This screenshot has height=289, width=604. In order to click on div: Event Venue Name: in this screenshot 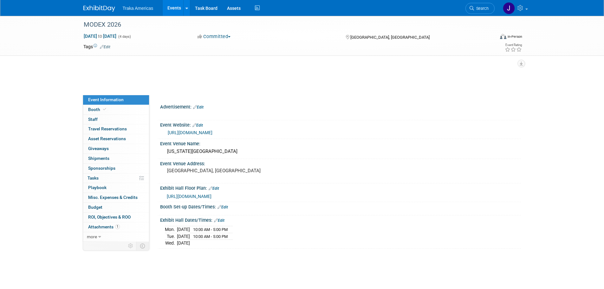, I will do `click(341, 143)`.